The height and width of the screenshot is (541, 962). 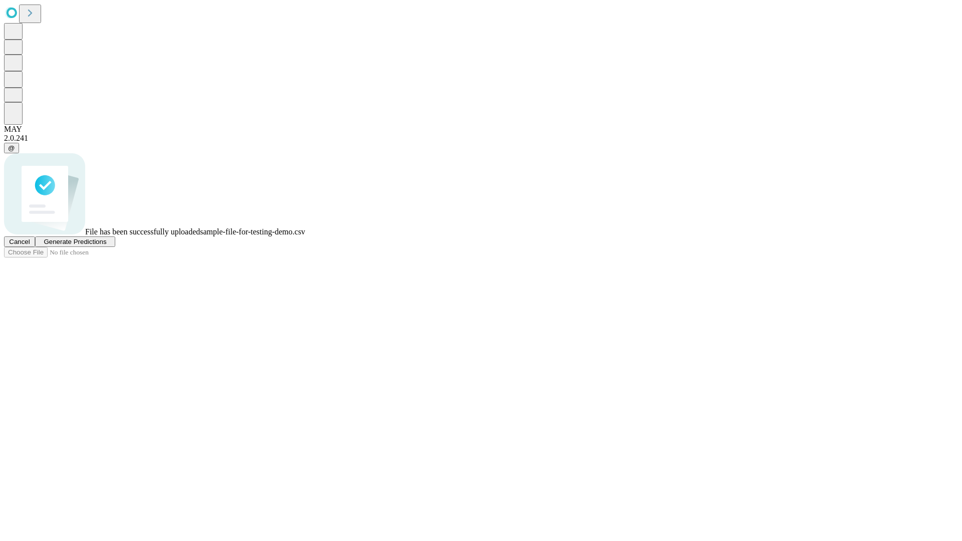 I want to click on div: 2.0.241, so click(x=481, y=138).